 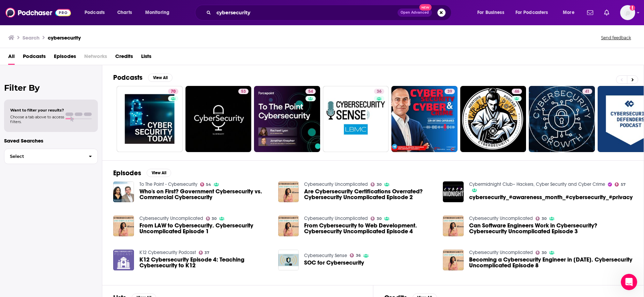 I want to click on img: Becoming a Cybersecurity Engineer in 2025. Cybersecurity Uncomplicated Episode 8, so click(x=453, y=260).